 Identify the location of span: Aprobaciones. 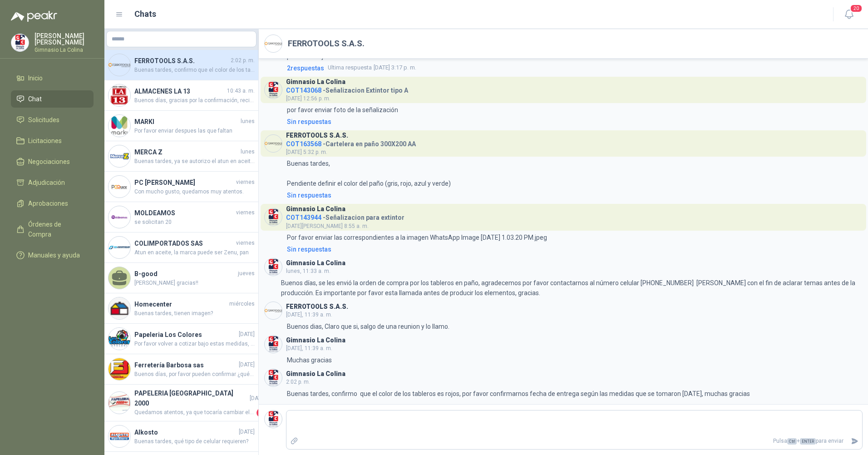
(48, 203).